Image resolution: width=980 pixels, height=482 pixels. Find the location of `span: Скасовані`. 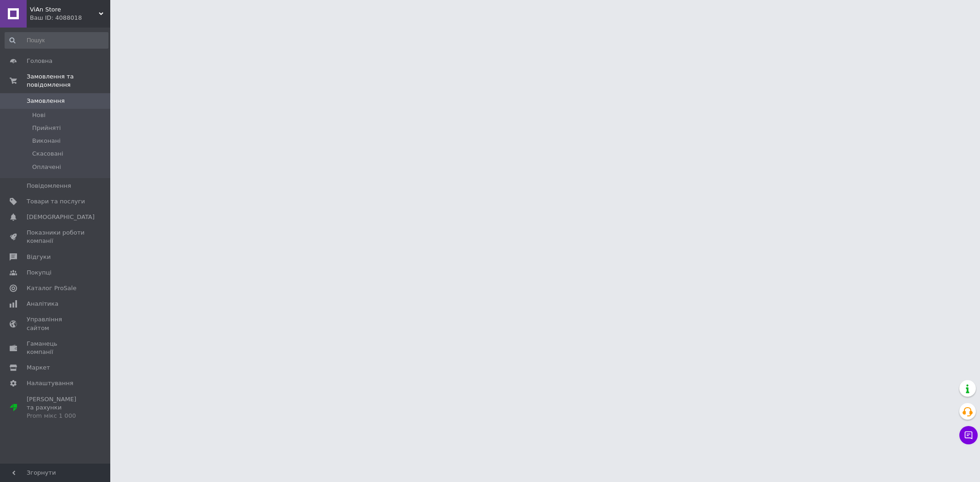

span: Скасовані is located at coordinates (48, 154).